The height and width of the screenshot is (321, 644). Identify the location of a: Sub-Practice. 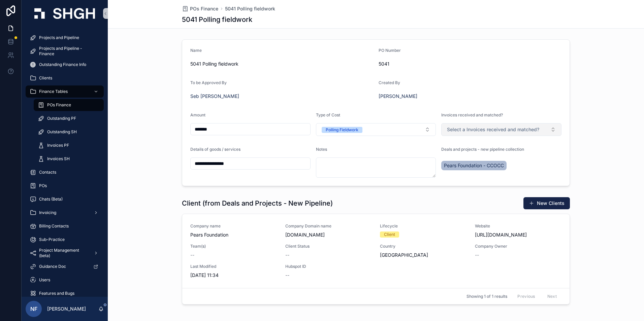
(64, 240).